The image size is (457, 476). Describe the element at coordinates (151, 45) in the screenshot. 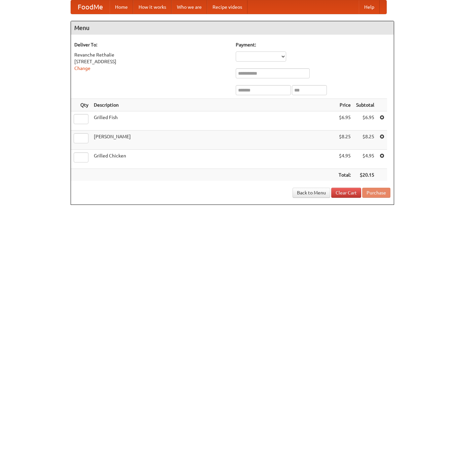

I see `h5: Deliver To:` at that location.